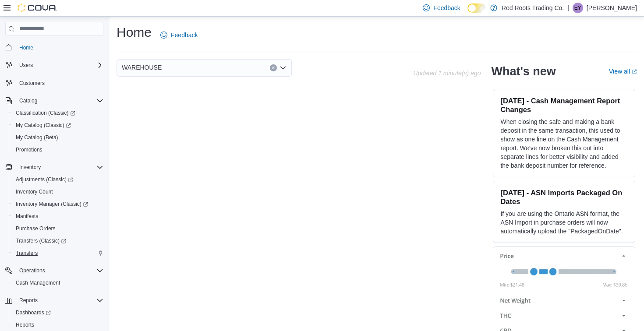 This screenshot has height=331, width=644. I want to click on a: My Catalog (Beta), so click(37, 138).